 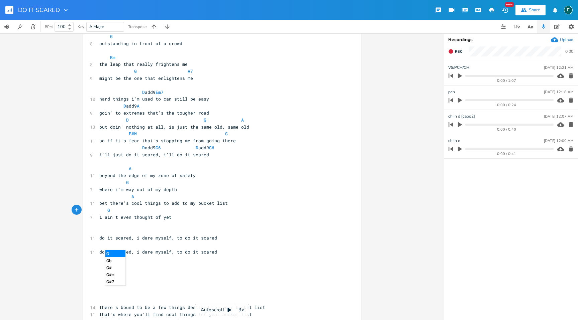 I want to click on div: Transpose, so click(x=137, y=27).